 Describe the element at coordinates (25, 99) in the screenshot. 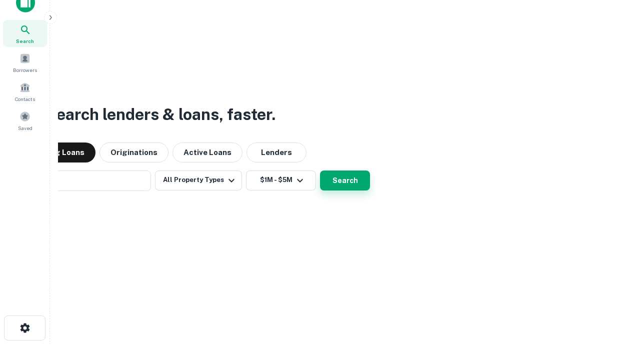

I see `span: Contacts` at that location.